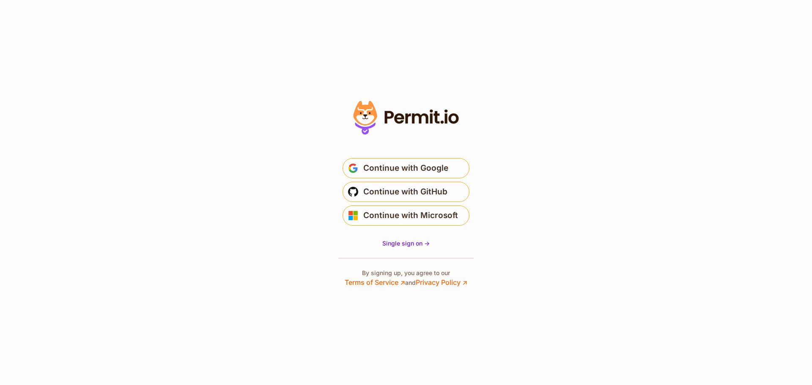 Image resolution: width=812 pixels, height=385 pixels. Describe the element at coordinates (406, 278) in the screenshot. I see `p: By signing up, you agree to our and` at that location.